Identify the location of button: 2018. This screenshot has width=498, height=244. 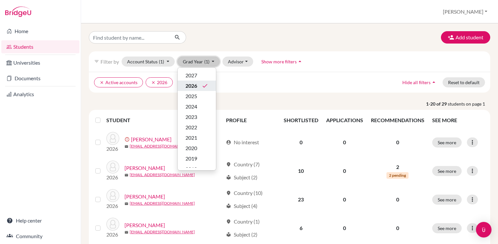
(197, 169).